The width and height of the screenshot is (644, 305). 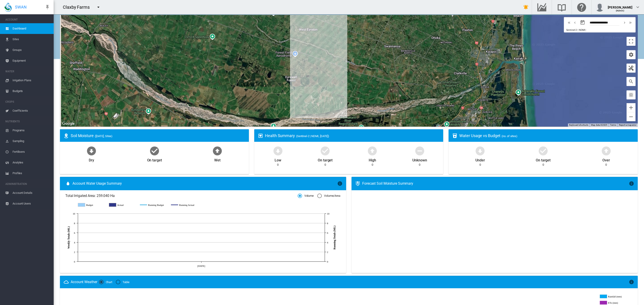 What do you see at coordinates (606, 160) in the screenshot?
I see `div: Over` at bounding box center [606, 160].